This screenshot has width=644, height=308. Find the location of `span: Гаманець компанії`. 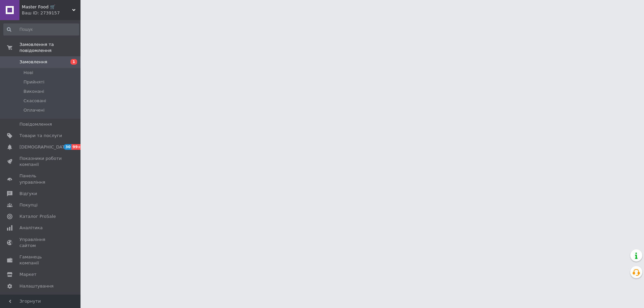

span: Гаманець компанії is located at coordinates (40, 260).